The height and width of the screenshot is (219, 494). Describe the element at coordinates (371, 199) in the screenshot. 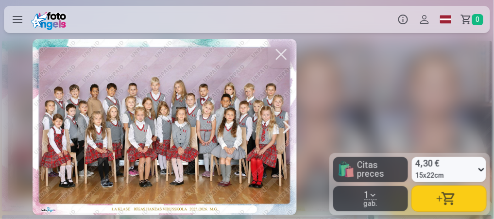

I see `button: 1gab.` at that location.